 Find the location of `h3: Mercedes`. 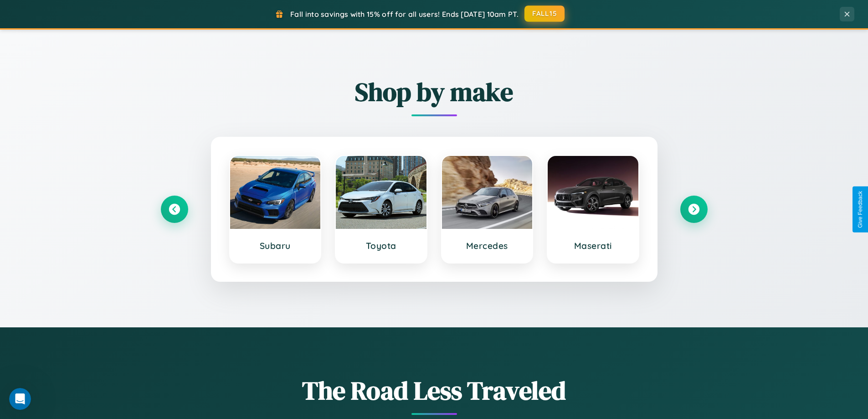

h3: Mercedes is located at coordinates (487, 245).